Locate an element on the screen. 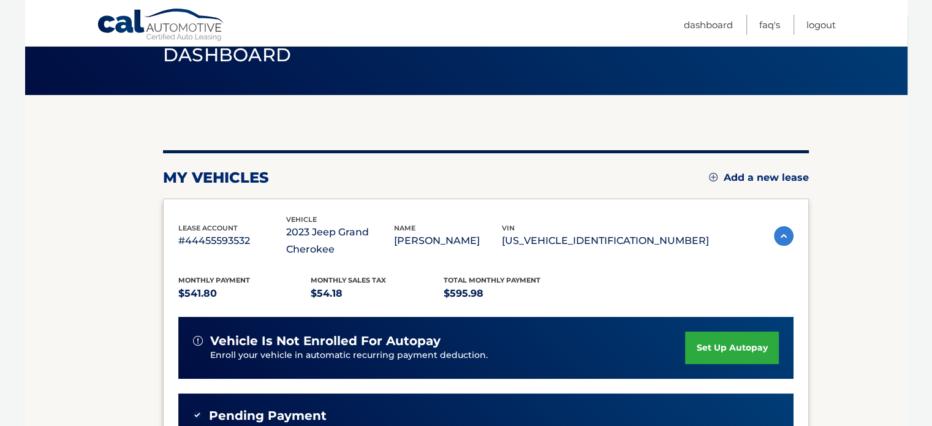 The width and height of the screenshot is (932, 426). p: Enroll your vehicle in automatic recurring payment deduction. is located at coordinates (448, 355).